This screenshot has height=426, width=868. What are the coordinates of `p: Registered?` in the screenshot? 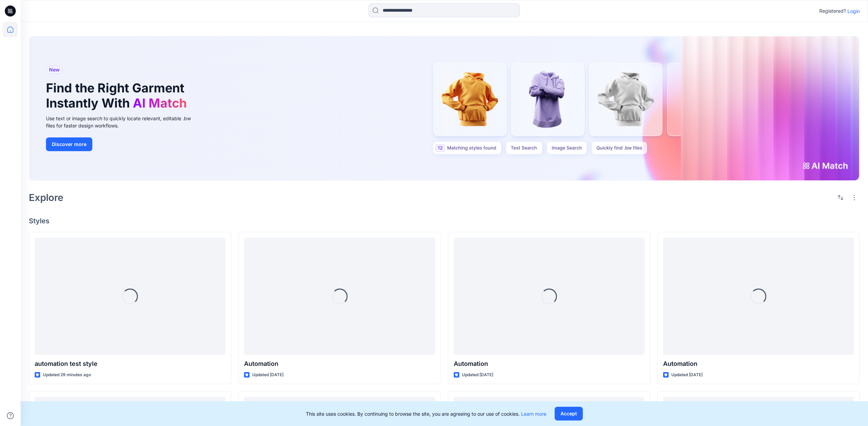 It's located at (833, 11).